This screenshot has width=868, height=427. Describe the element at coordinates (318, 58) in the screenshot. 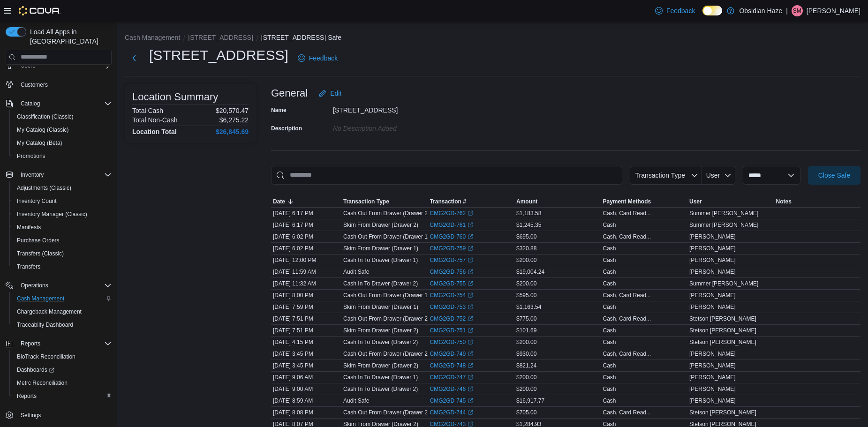

I see `a: Feedback` at that location.